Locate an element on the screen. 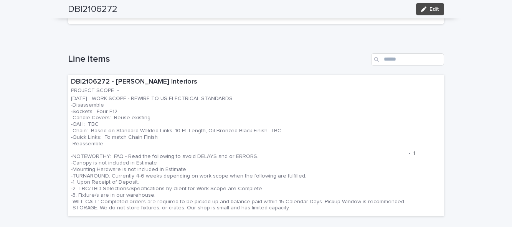 This screenshot has width=512, height=227. h2: DBI2106272 is located at coordinates (93, 9).